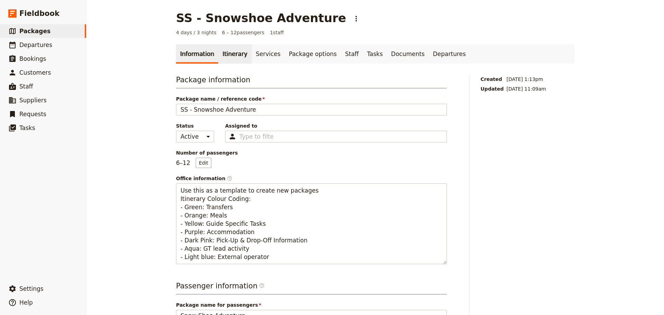 Image resolution: width=664 pixels, height=315 pixels. What do you see at coordinates (449, 54) in the screenshot?
I see `a: Departures` at bounding box center [449, 54].